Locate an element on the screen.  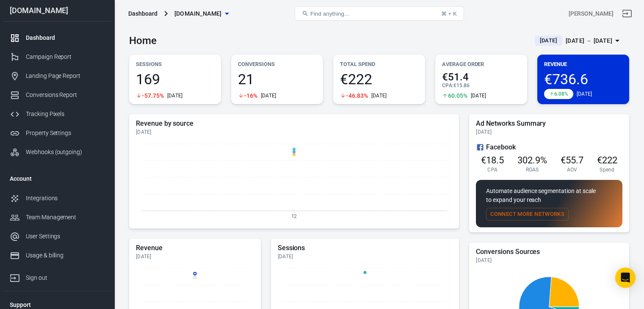
a: Webhooks (outgoing) is located at coordinates (57, 152).